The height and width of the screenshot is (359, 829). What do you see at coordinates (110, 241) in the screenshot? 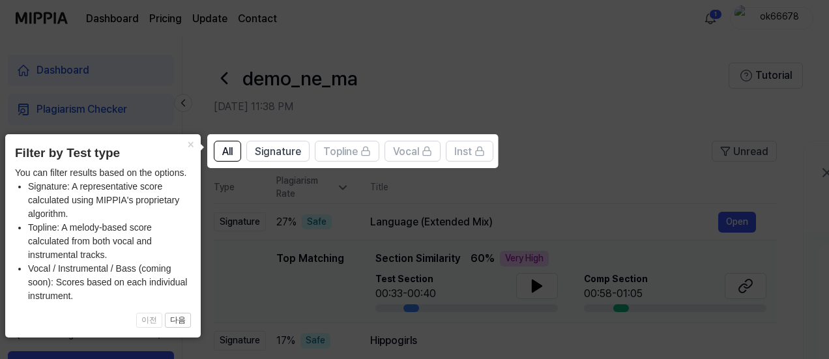
I see `li: Topline: A melody-based score calculated from both vocal and instrumental tracks.` at bounding box center [110, 241].